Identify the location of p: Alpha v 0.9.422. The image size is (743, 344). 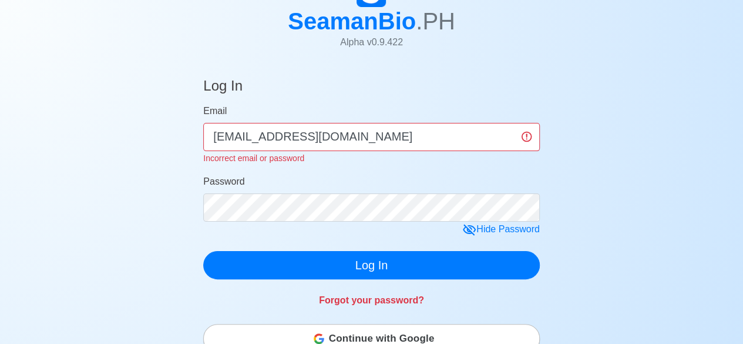
(371, 42).